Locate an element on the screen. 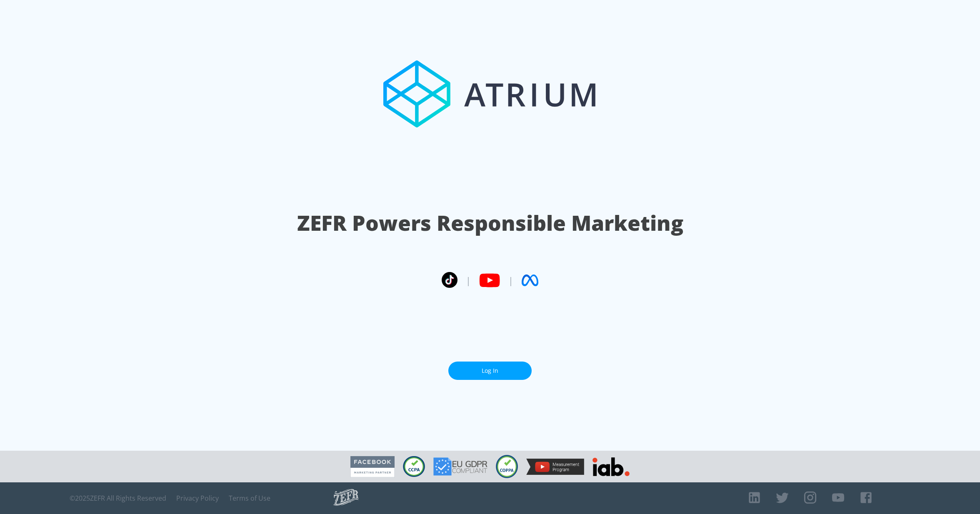 The height and width of the screenshot is (514, 980). img: YouTube Measurement Program is located at coordinates (555, 467).